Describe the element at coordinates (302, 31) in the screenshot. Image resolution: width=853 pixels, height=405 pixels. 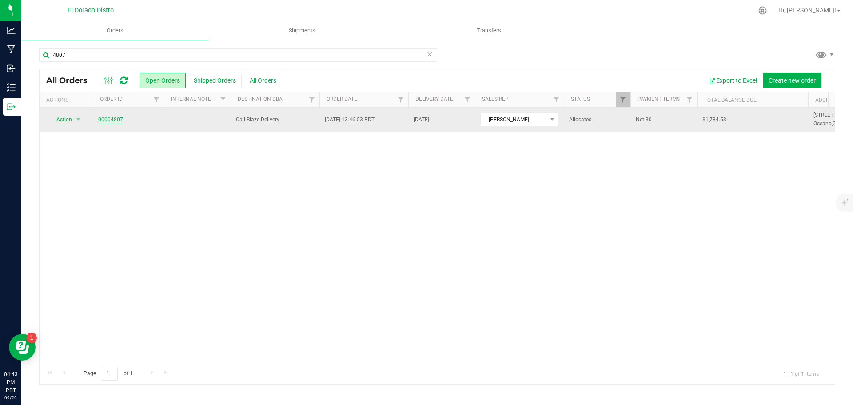
I see `a: Shipments` at that location.